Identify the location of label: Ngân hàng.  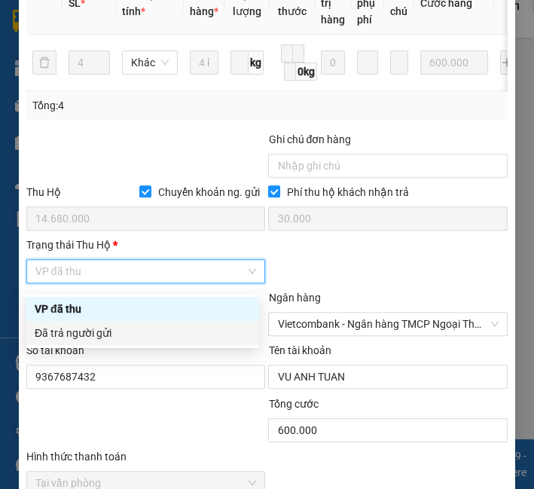
(294, 297).